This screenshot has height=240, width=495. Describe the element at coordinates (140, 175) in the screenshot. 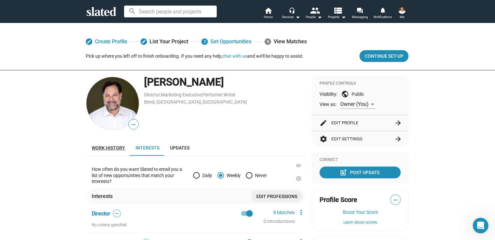

I see `p: How often do you want Slated to email you a list of new opportunities that match your interests?` at that location.